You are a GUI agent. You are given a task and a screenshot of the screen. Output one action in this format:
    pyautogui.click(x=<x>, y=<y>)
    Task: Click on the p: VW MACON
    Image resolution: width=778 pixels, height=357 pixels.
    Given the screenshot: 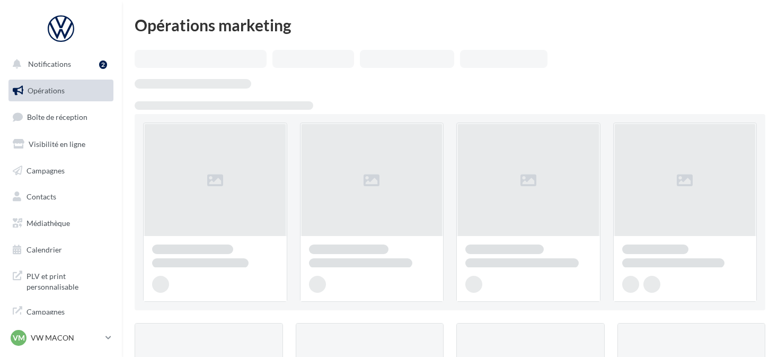 What is the action you would take?
    pyautogui.click(x=66, y=338)
    